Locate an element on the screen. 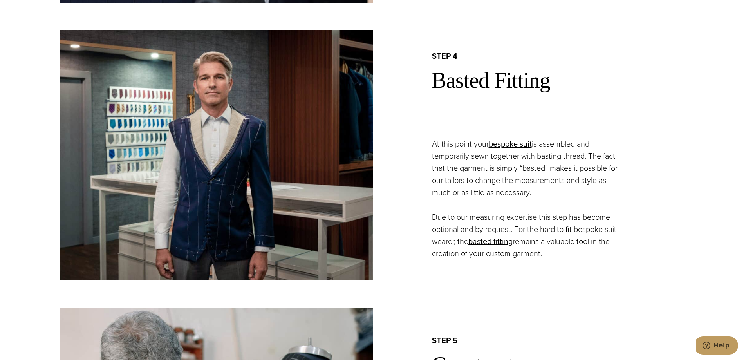  img: A model shows how Alan David suits are constructed. is located at coordinates (216, 155).